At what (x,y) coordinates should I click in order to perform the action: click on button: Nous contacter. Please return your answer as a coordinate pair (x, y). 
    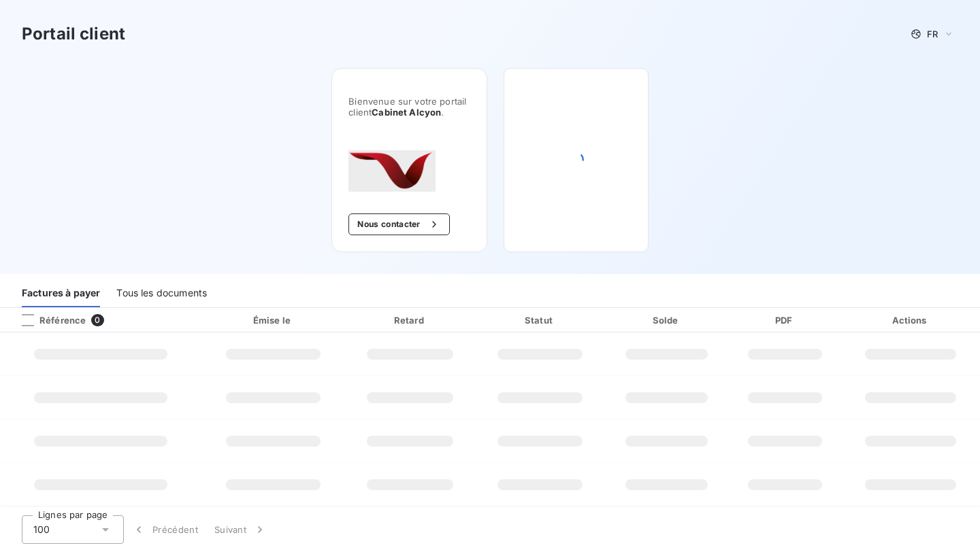
    Looking at the image, I should click on (399, 224).